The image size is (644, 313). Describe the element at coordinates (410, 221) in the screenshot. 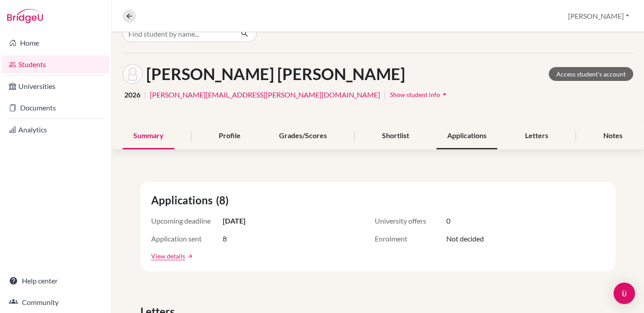

I see `span: University offers` at that location.